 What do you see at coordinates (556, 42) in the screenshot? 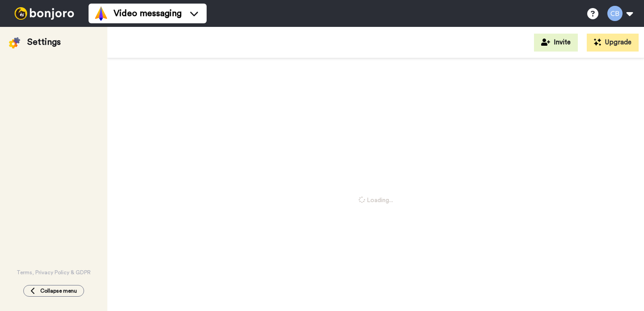
I see `button: Invite` at bounding box center [556, 42].